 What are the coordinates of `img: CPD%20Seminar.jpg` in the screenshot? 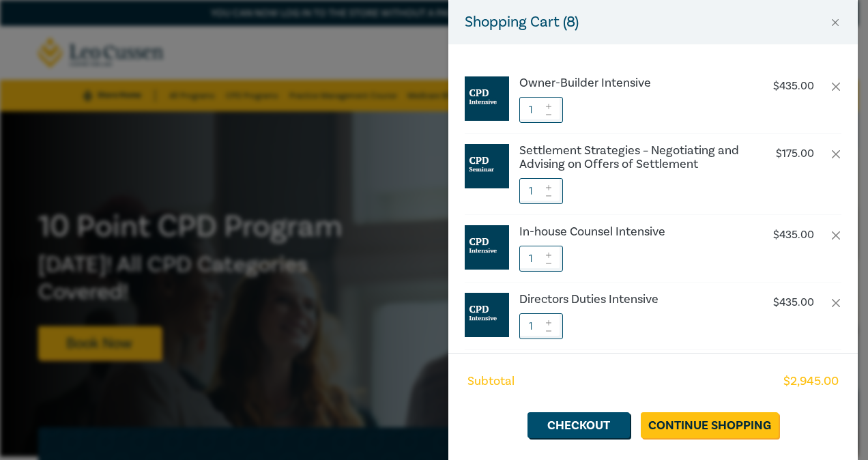 It's located at (486, 166).